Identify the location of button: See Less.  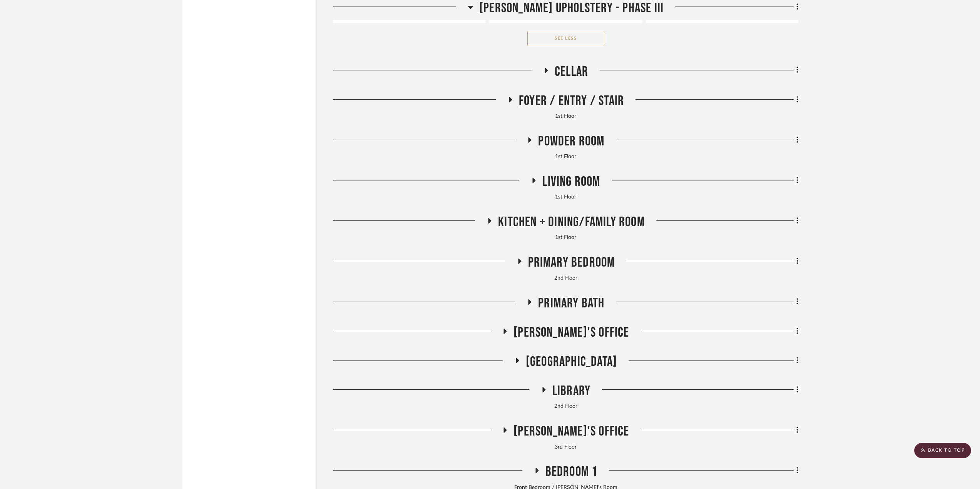
(566, 39).